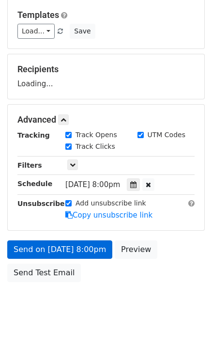  Describe the element at coordinates (95, 146) in the screenshot. I see `label: Track Clicks` at that location.